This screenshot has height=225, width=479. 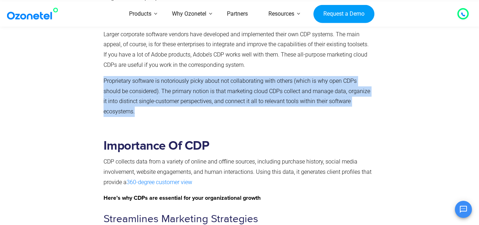 I want to click on a: Products, so click(x=140, y=14).